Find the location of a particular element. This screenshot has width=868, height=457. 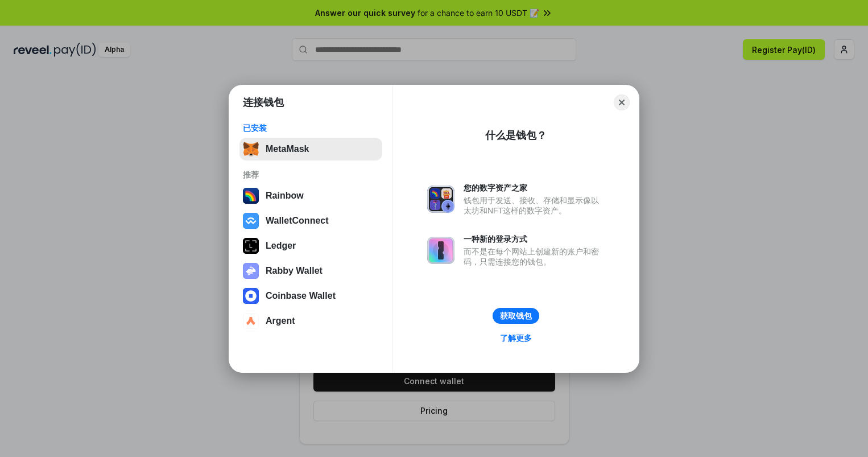

div: 了解更多 is located at coordinates (516, 338).